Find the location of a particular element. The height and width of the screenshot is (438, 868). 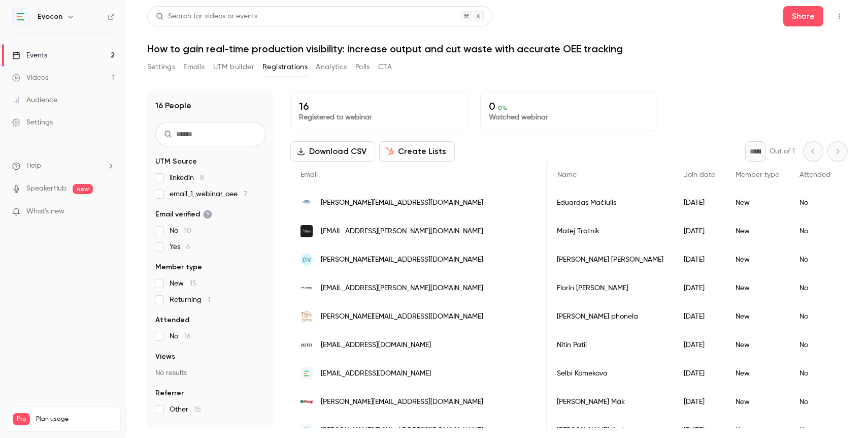

button: Emails is located at coordinates (194, 67).